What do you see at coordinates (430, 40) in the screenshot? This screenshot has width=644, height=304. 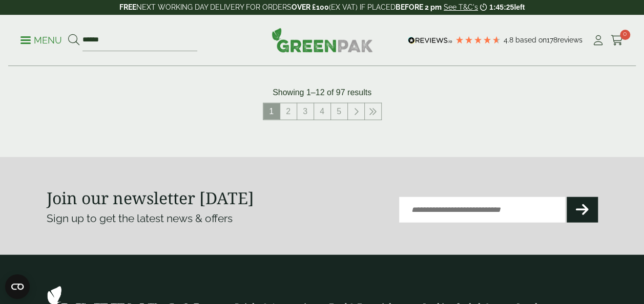 I see `img: REVIEWS.io` at bounding box center [430, 40].